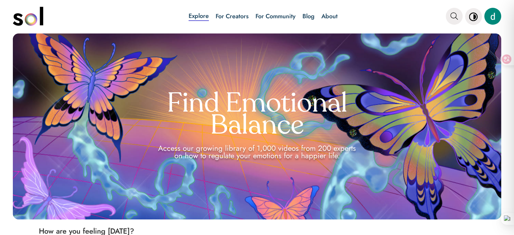 The height and width of the screenshot is (235, 514). I want to click on a: Blog, so click(308, 16).